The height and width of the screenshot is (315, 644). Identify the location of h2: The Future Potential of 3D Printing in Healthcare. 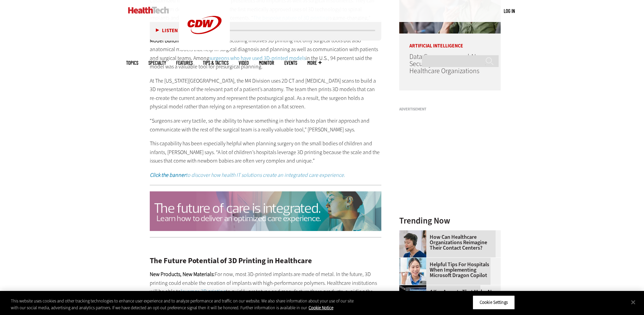
(266, 261).